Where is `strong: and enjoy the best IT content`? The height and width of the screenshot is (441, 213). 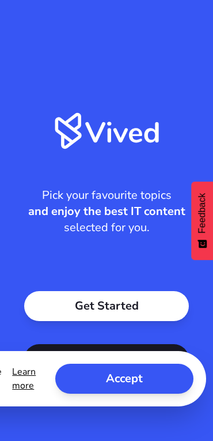 strong: and enjoy the best IT content is located at coordinates (107, 211).